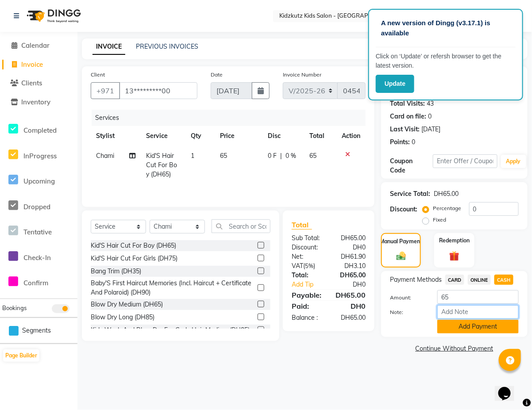 The image size is (532, 410). What do you see at coordinates (464, 161) in the screenshot?
I see `input: Enter Offer / Coupon Code` at bounding box center [464, 161].